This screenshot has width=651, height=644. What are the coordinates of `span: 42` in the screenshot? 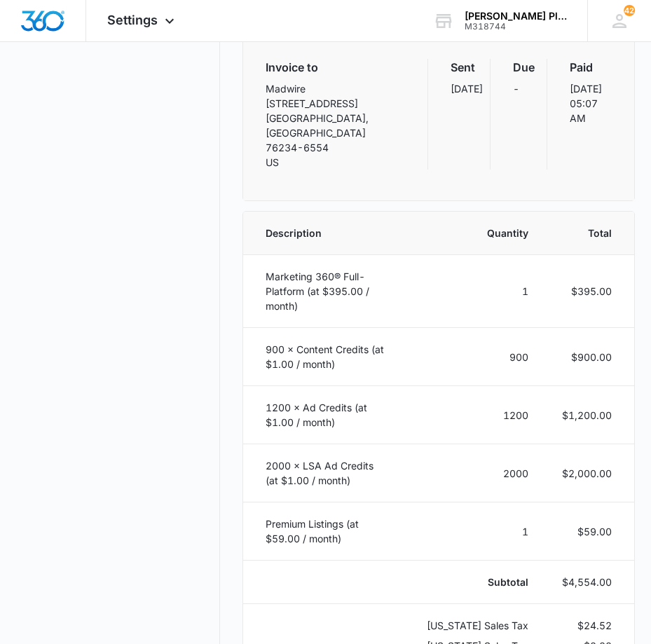 It's located at (629, 11).